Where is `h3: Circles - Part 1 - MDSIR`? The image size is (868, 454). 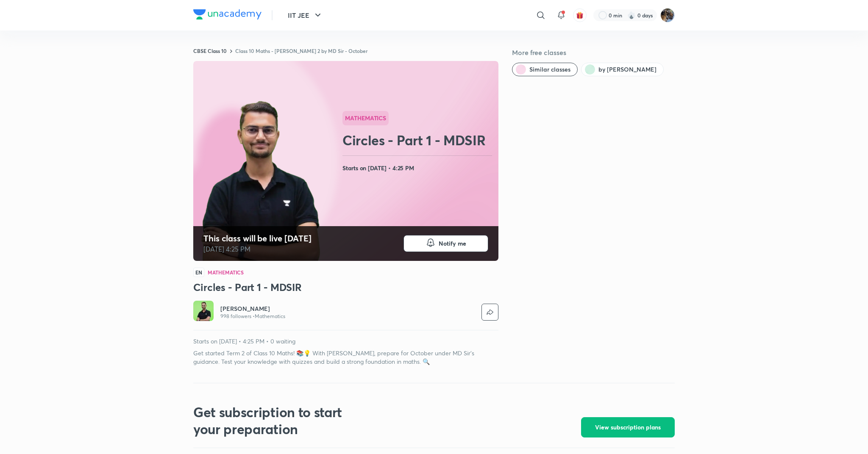 h3: Circles - Part 1 - MDSIR is located at coordinates (346, 287).